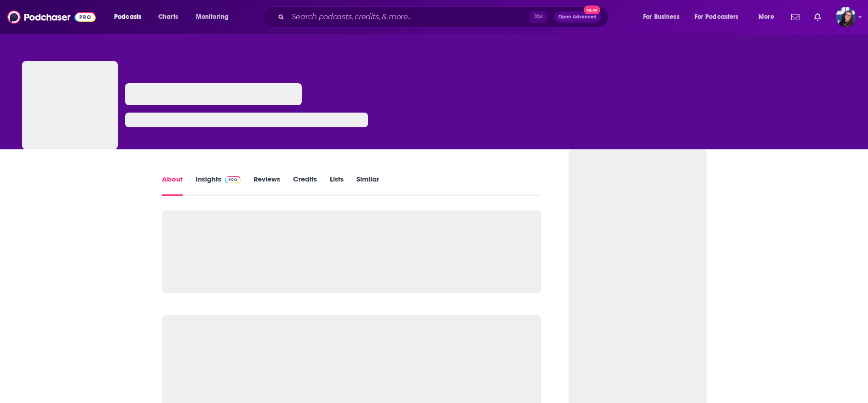 The image size is (868, 403). What do you see at coordinates (538, 17) in the screenshot?
I see `span: ⌘ K` at bounding box center [538, 17].